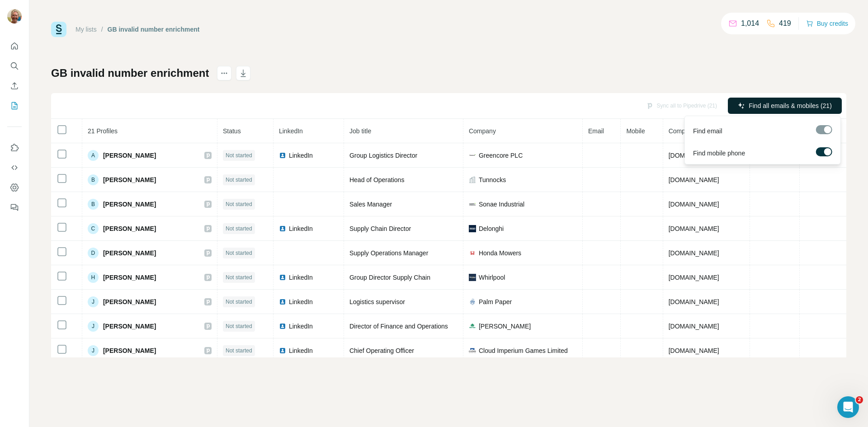 The height and width of the screenshot is (427, 868). I want to click on button: Dashboard, so click(15, 188).